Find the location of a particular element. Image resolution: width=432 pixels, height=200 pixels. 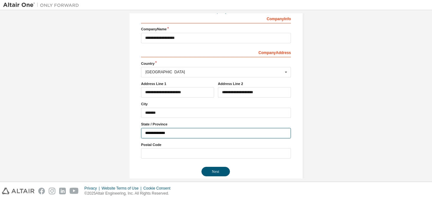

label: Country is located at coordinates (216, 64).